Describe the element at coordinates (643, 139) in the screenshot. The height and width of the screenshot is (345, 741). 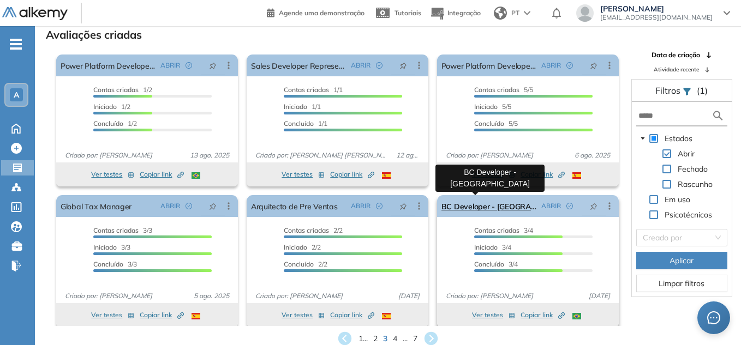
I see `span: caret-down` at that location.